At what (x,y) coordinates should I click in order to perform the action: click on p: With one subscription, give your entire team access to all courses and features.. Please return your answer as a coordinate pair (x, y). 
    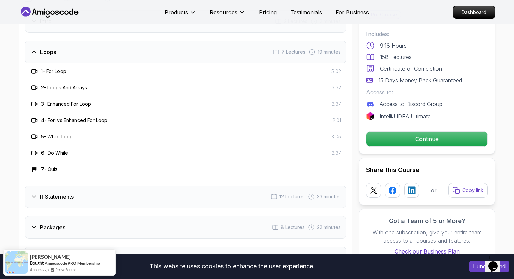
    Looking at the image, I should click on (427, 237).